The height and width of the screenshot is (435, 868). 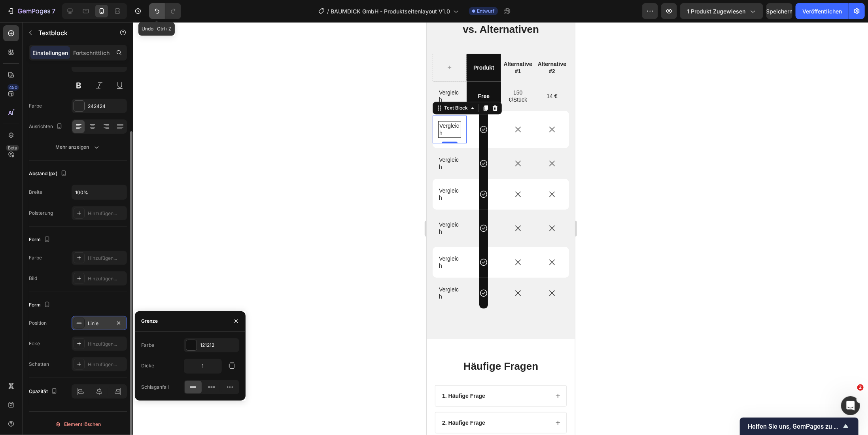 I want to click on font: 7, so click(x=53, y=11).